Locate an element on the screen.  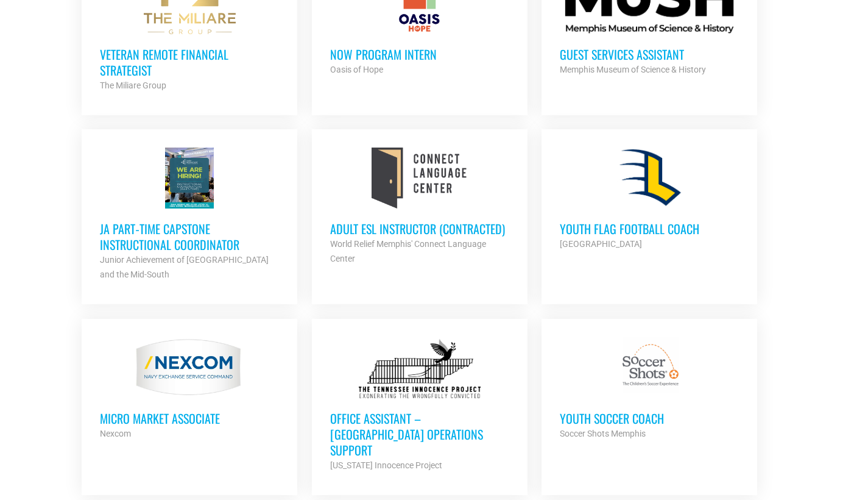
h3: Youth Flag Football Coach is located at coordinates (649, 229).